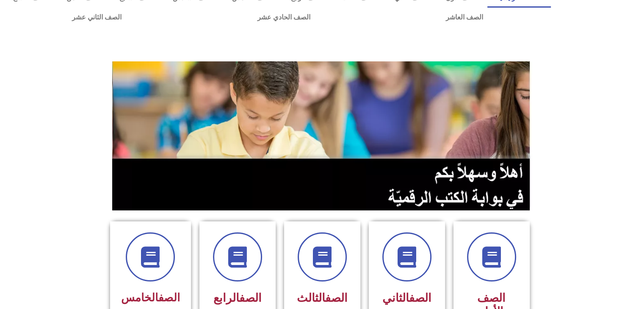 Image resolution: width=644 pixels, height=309 pixels. Describe the element at coordinates (408, 298) in the screenshot. I see `span: الثاني` at that location.